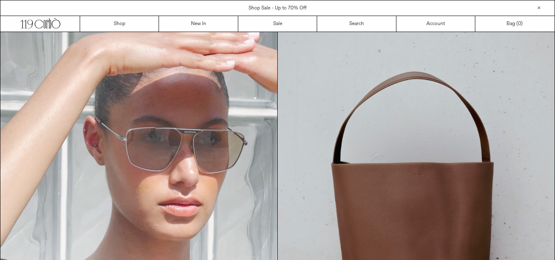  Describe the element at coordinates (357, 24) in the screenshot. I see `a: Search` at that location.